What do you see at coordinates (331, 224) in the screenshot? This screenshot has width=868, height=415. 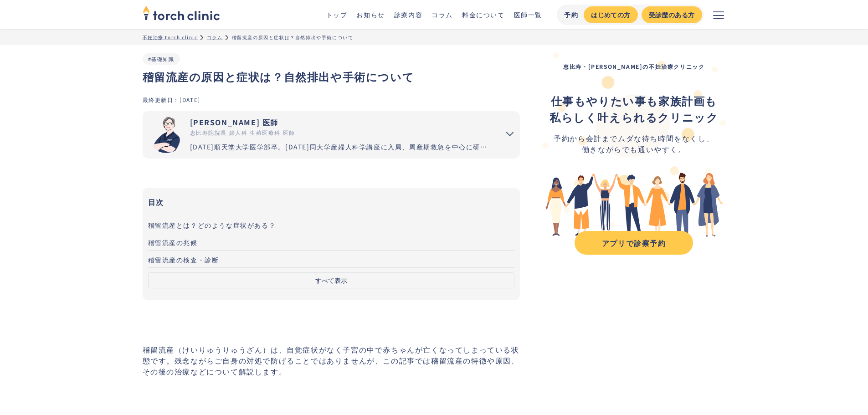 I see `a: 稽留流産とは？どのような症状がある？` at bounding box center [331, 224].